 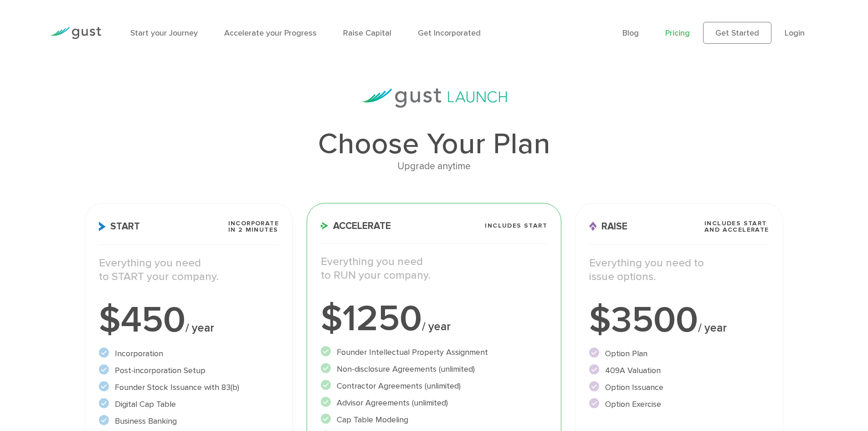 What do you see at coordinates (434, 166) in the screenshot?
I see `div: Upgrade anytime` at bounding box center [434, 166].